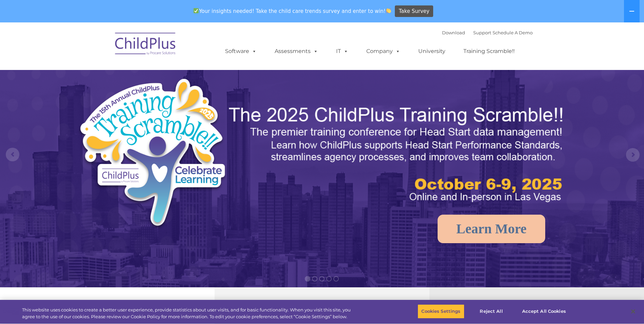 The width and height of the screenshot is (644, 324). What do you see at coordinates (108, 75) in the screenshot?
I see `span: Phone number` at bounding box center [108, 75].